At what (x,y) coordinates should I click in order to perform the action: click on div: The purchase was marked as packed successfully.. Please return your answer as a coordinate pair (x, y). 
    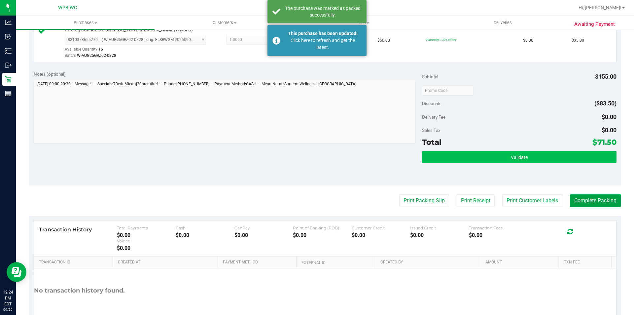
    Looking at the image, I should click on (323, 12).